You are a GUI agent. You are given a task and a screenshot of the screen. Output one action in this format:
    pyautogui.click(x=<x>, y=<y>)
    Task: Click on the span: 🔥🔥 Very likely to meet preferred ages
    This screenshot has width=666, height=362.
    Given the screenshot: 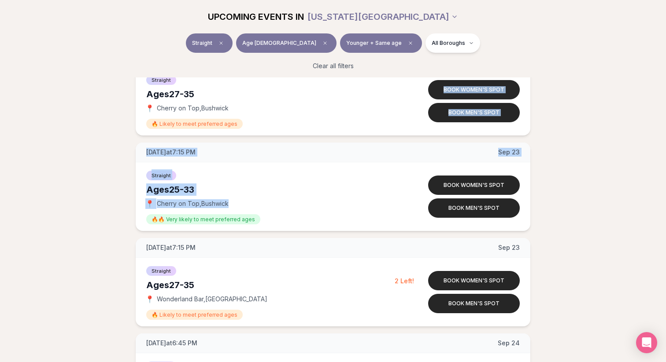 What is the action you would take?
    pyautogui.click(x=203, y=219)
    